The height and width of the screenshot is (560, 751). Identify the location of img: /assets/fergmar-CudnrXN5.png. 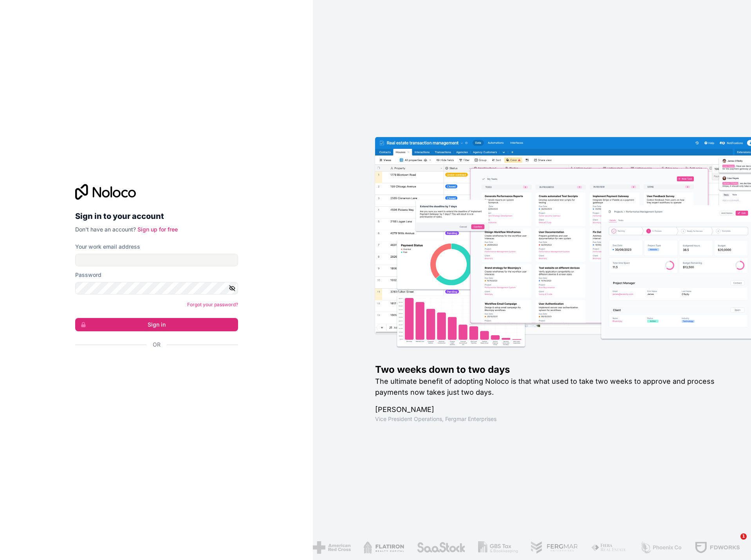
(551, 548).